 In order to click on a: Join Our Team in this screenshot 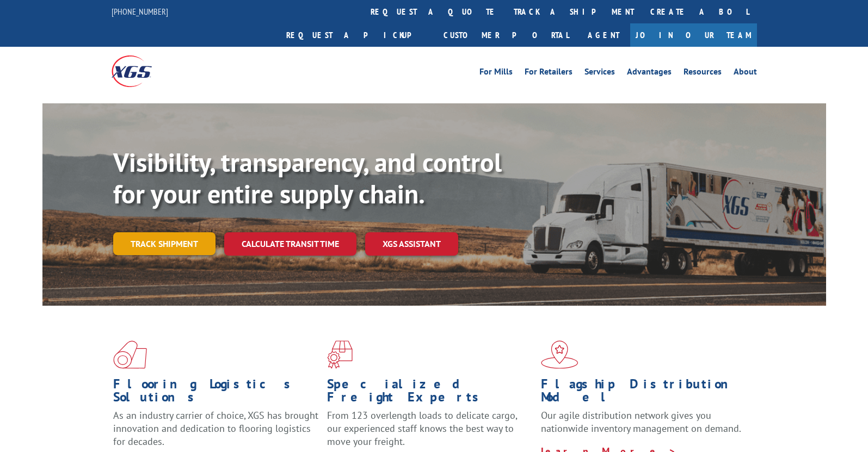, I will do `click(693, 35)`.